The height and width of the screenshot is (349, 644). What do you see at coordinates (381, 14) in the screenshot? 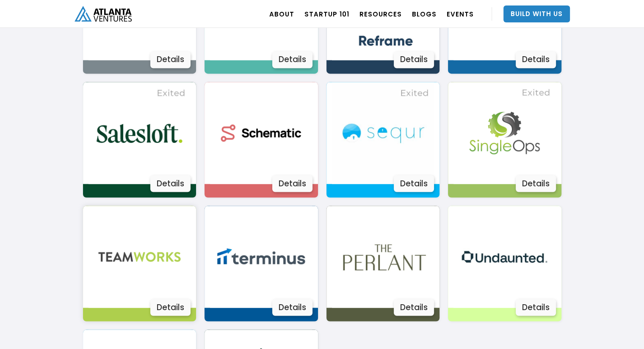
I see `a: RESOURCES` at bounding box center [381, 14].